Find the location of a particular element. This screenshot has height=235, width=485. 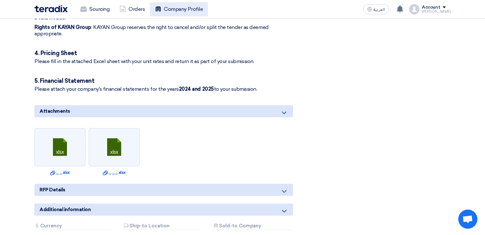

h3: 4. Pricing Sheet is located at coordinates (163, 53).